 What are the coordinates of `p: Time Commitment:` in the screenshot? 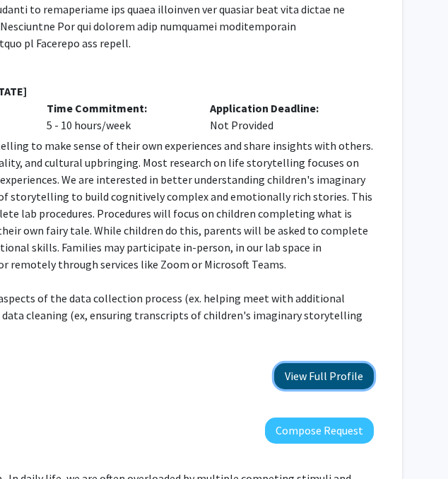 It's located at (118, 108).